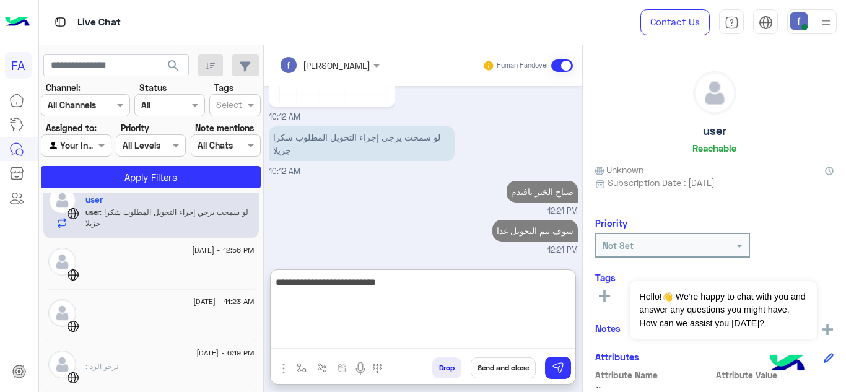  Describe the element at coordinates (558, 368) in the screenshot. I see `img: send message` at that location.